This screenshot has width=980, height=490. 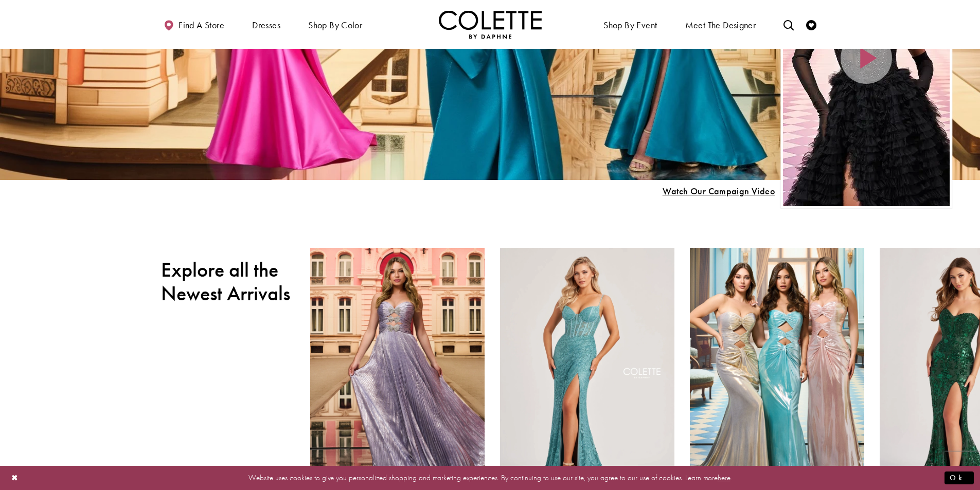 What do you see at coordinates (724, 478) in the screenshot?
I see `a: here` at bounding box center [724, 478].